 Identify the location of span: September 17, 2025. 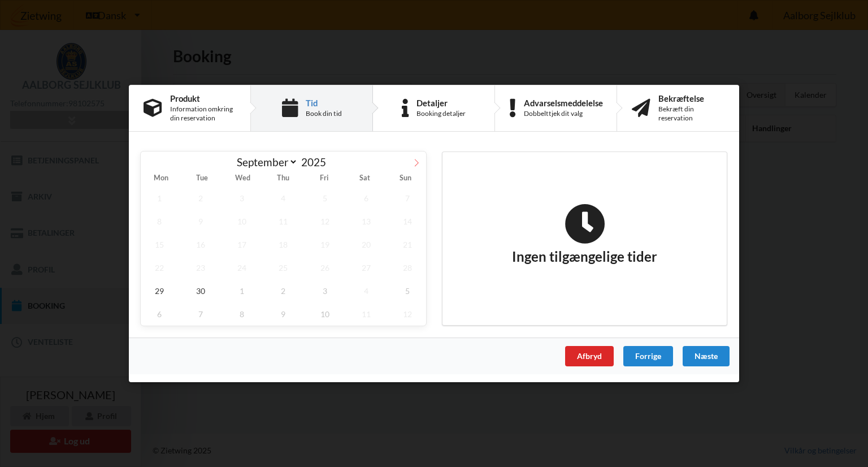
(242, 244).